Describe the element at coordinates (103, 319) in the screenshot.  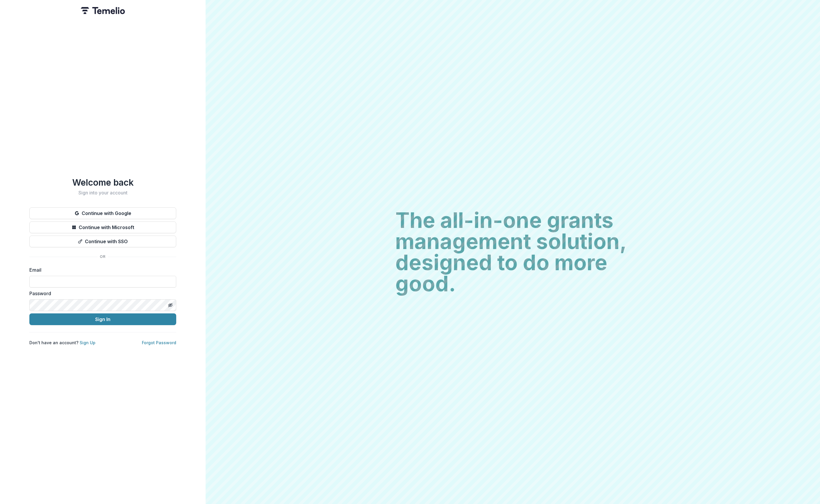
I see `button: Sign In` at that location.